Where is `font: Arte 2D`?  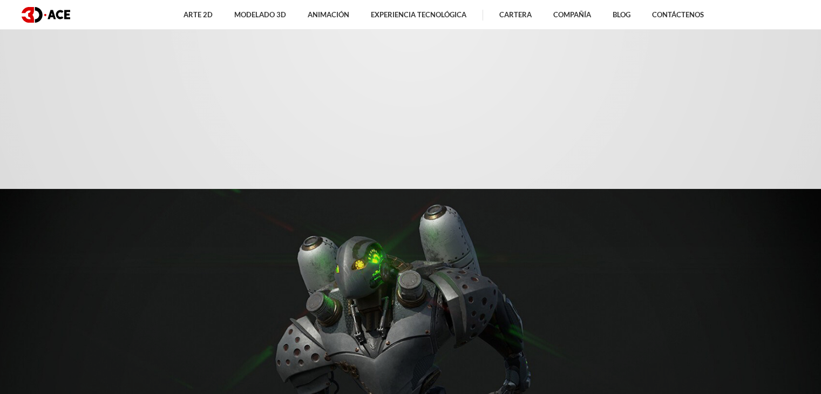 font: Arte 2D is located at coordinates (198, 15).